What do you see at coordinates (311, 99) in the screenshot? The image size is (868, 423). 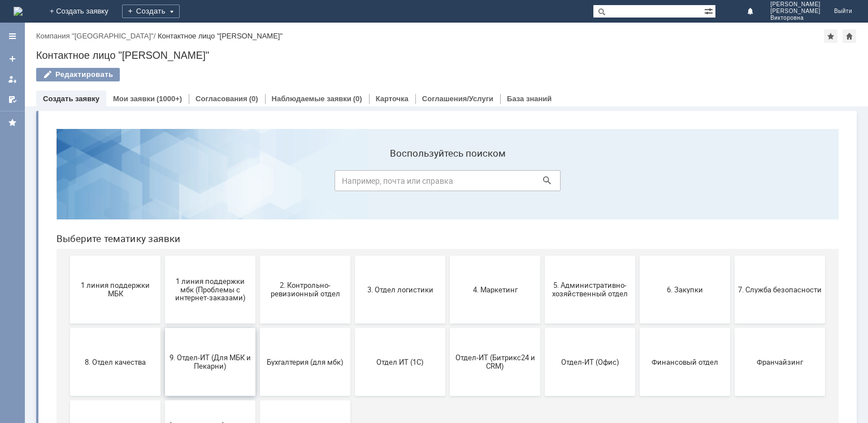 I see `a: Наблюдаемые заявки` at bounding box center [311, 99].